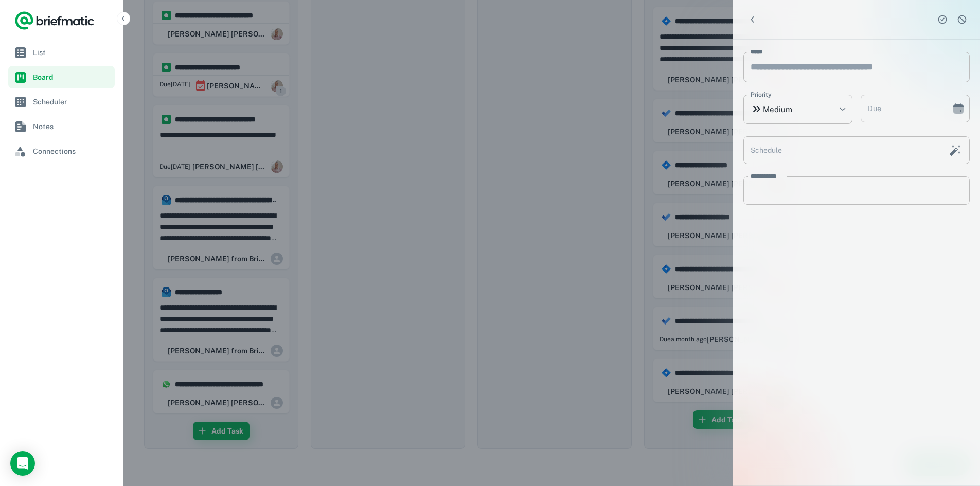 The width and height of the screenshot is (980, 486). I want to click on button: Dismiss task, so click(962, 20).